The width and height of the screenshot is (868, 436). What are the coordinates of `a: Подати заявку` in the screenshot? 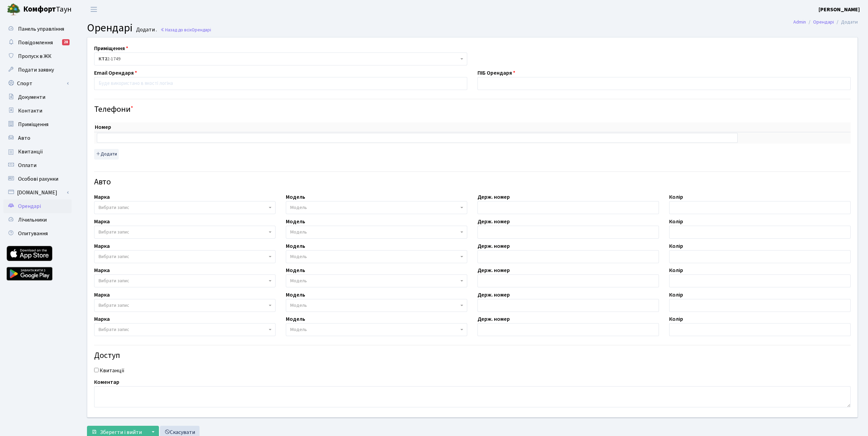 It's located at (38, 70).